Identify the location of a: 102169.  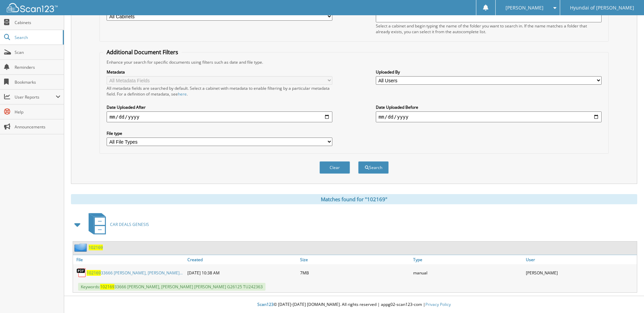
(96, 248).